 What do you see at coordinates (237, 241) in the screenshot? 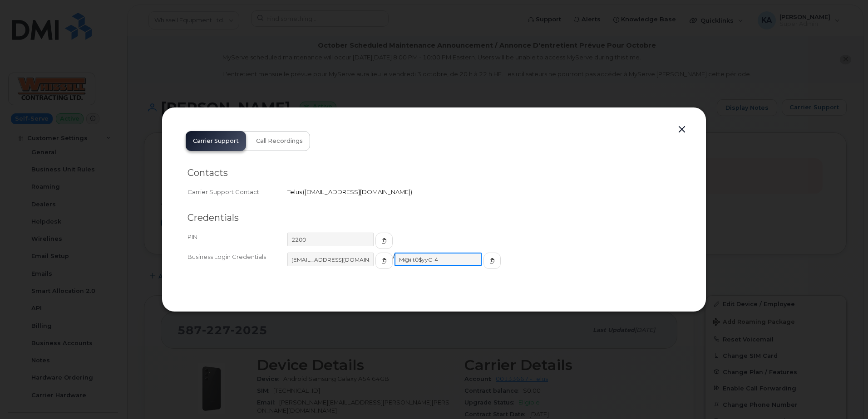
I see `div: PIN` at bounding box center [237, 241].